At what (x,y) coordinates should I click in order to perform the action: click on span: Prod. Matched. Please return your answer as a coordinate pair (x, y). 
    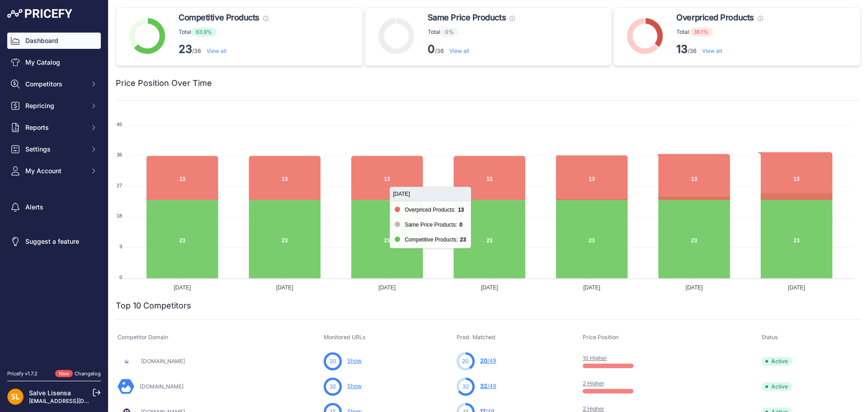
    Looking at the image, I should click on (476, 336).